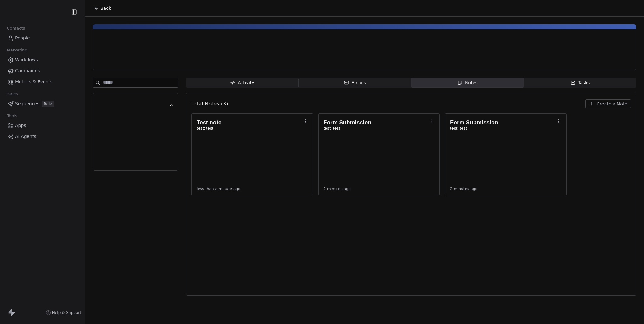 Image resolution: width=644 pixels, height=324 pixels. Describe the element at coordinates (48, 104) in the screenshot. I see `span: Beta` at that location.